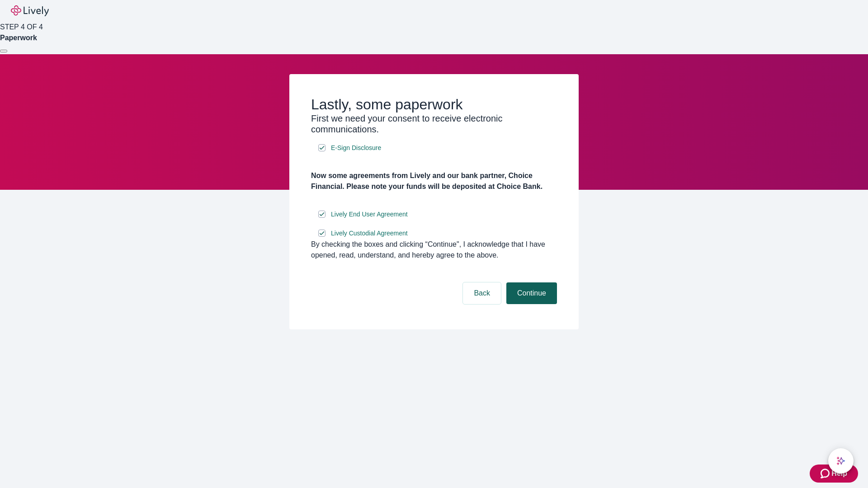  What do you see at coordinates (481, 294) in the screenshot?
I see `button: Back` at bounding box center [481, 294].